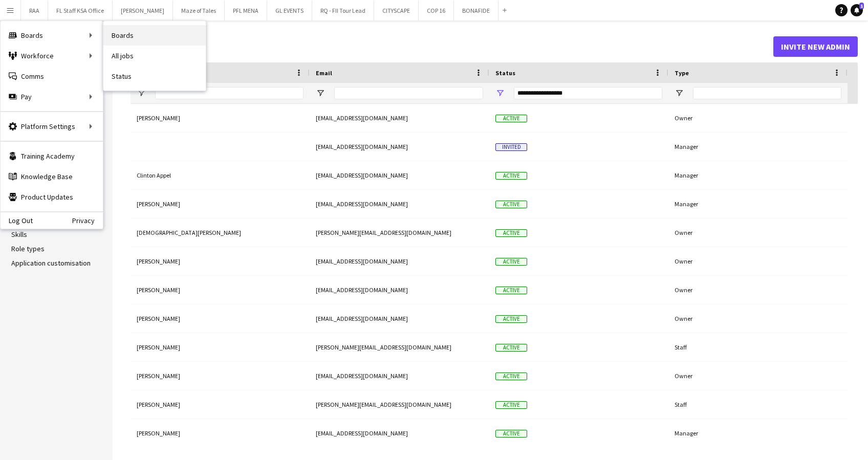  What do you see at coordinates (505, 73) in the screenshot?
I see `span: Status` at bounding box center [505, 73].